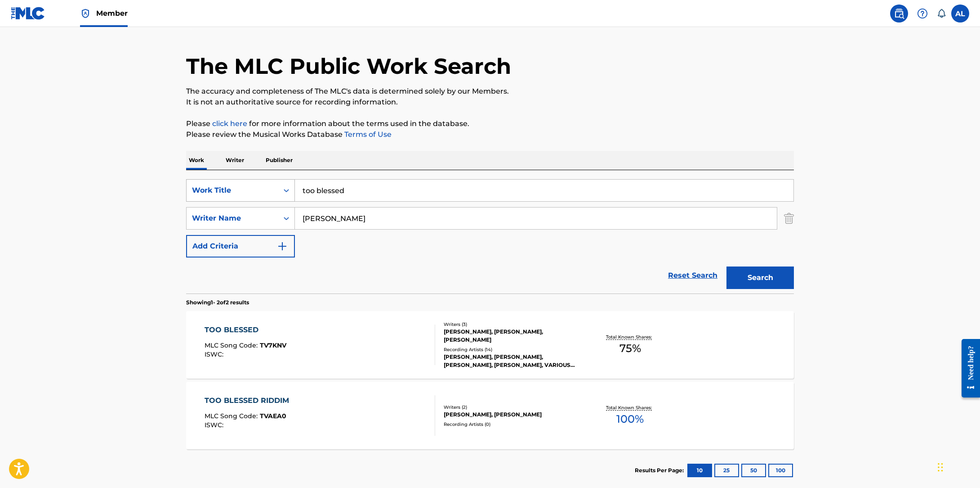 The image size is (980, 488). What do you see at coordinates (249, 400) in the screenshot?
I see `div: TOO BLESSED RIDDIM` at bounding box center [249, 400].